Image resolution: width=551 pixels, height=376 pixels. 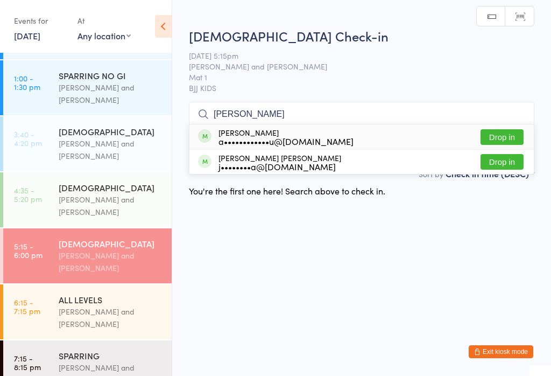 I want to click on div: You're the first one here! Search above to check in., so click(x=287, y=191).